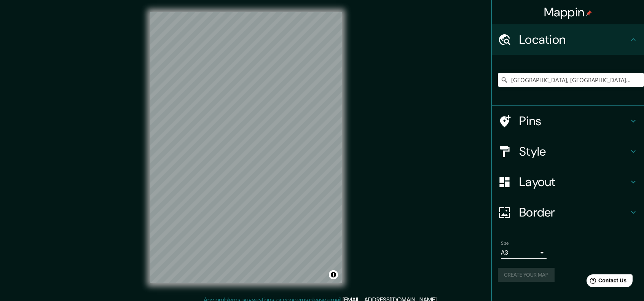 The image size is (644, 301). I want to click on span: Contact Us, so click(36, 9).